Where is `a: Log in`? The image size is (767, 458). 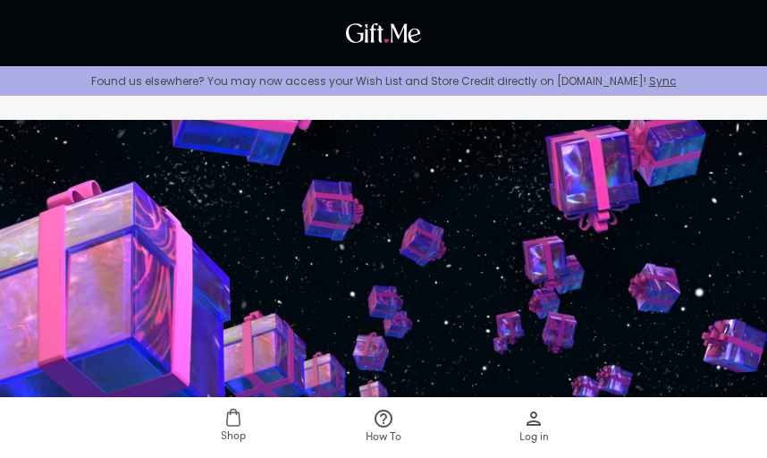
a: Log in is located at coordinates (534, 428).